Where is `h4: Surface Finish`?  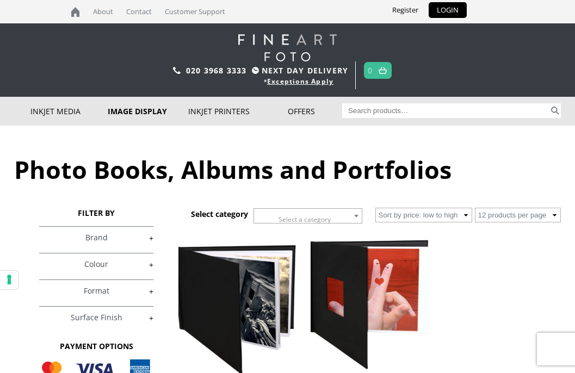
h4: Surface Finish is located at coordinates (96, 317).